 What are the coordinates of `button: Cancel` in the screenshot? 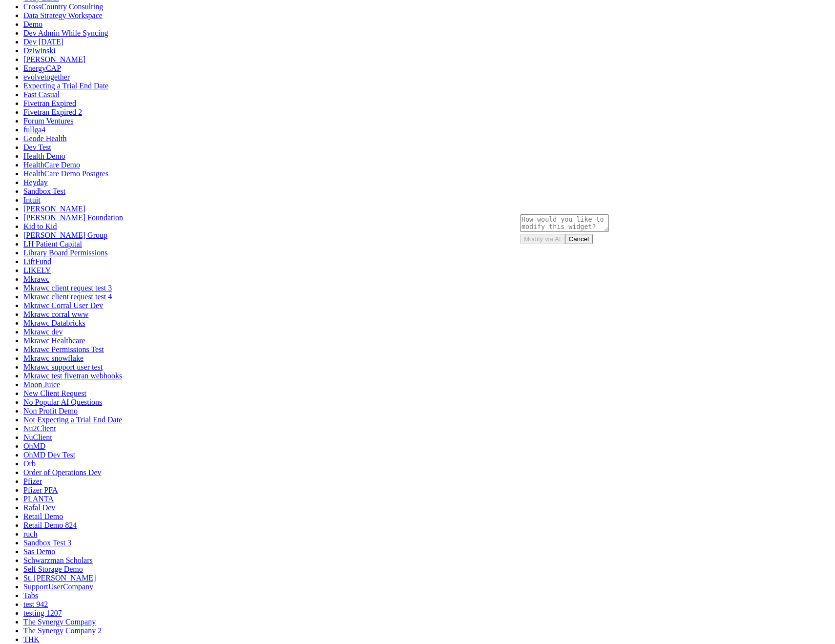 It's located at (579, 239).